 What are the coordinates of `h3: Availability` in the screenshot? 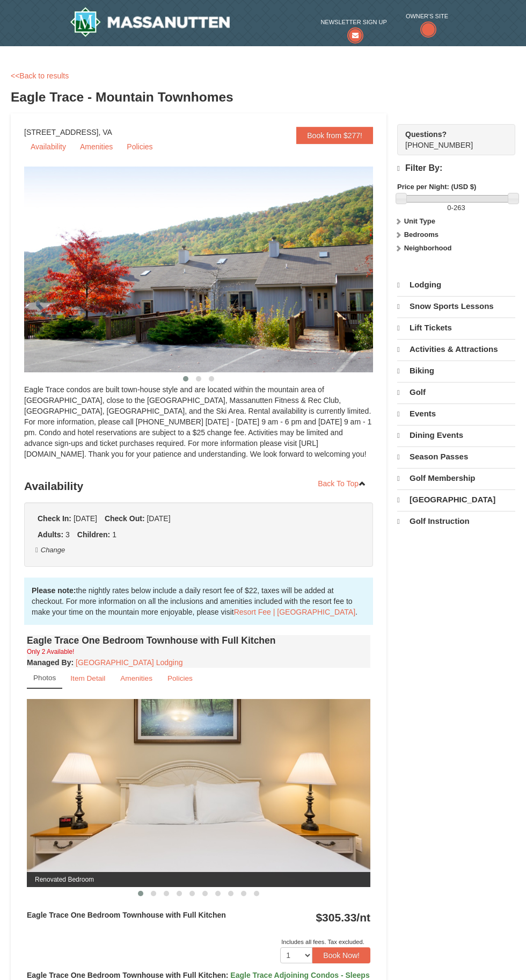 It's located at (198, 486).